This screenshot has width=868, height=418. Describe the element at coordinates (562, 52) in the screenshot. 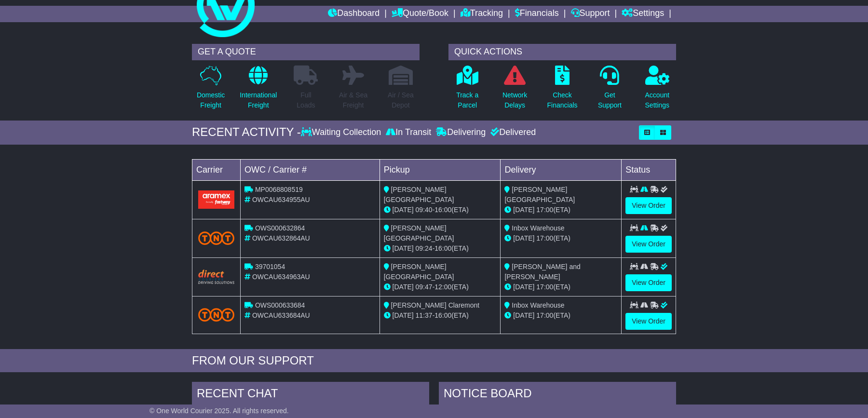

I see `div: QUICK ACTIONS` at that location.